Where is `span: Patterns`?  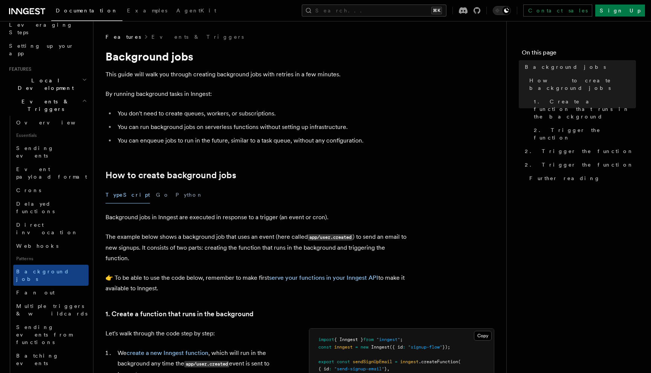
span: Patterns is located at coordinates (51, 259).